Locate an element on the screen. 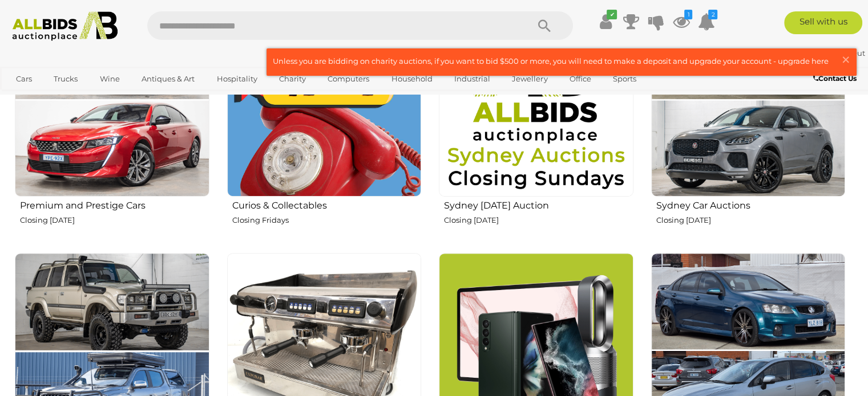 The height and width of the screenshot is (396, 868). a: Contact Us is located at coordinates (837, 79).